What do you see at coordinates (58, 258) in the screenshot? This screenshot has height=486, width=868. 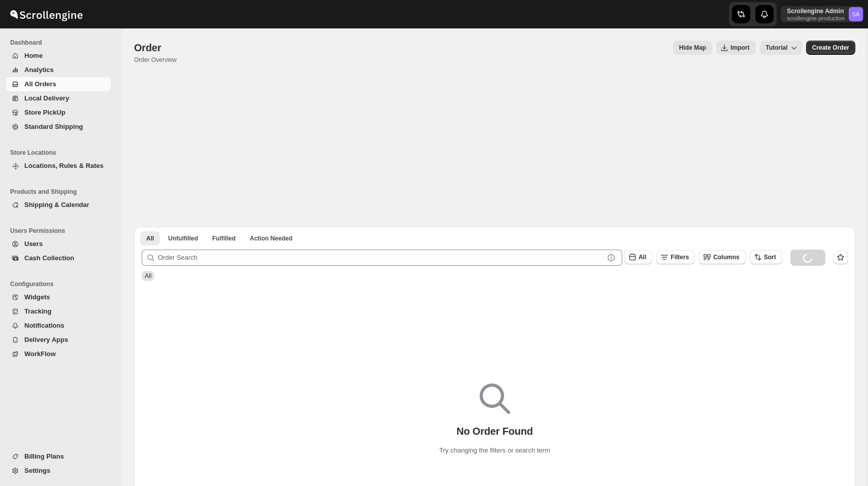 I see `button: Cash Collection` at bounding box center [58, 258].